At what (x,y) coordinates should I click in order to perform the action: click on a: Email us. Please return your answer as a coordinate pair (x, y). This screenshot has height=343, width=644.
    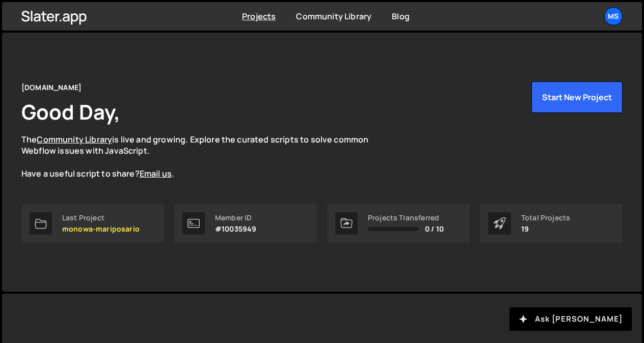
    Looking at the image, I should click on (155, 174).